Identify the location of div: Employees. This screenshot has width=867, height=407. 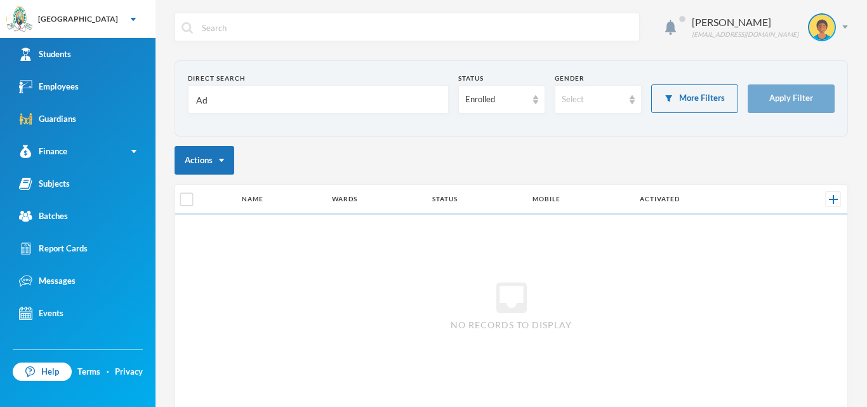
(49, 86).